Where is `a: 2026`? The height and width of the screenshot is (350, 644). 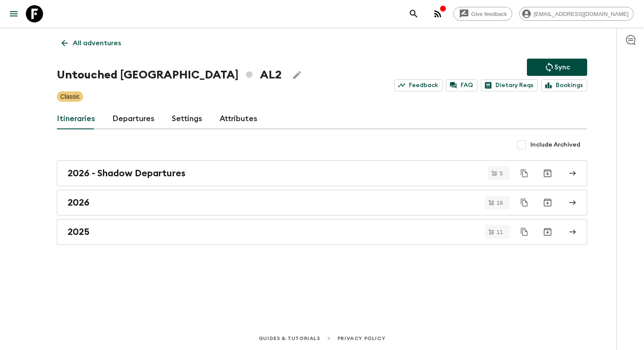 a: 2026 is located at coordinates (322, 203).